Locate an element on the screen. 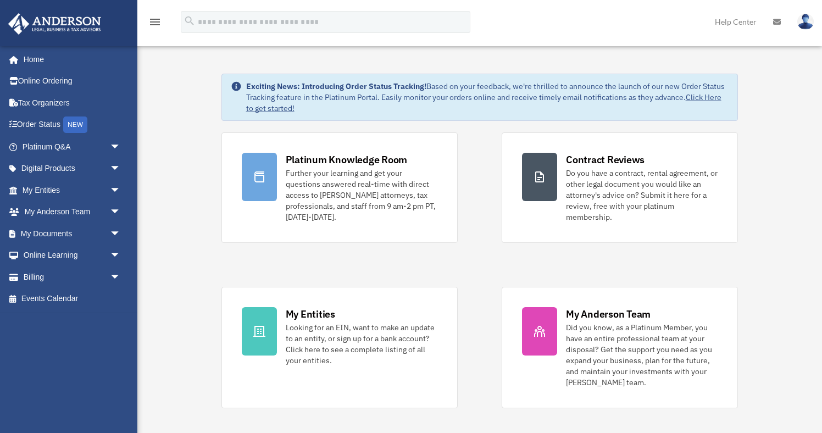  div: Looking for an EIN, want to make an update to an entity, or sign up for a bank account? Click her... is located at coordinates (362, 344).